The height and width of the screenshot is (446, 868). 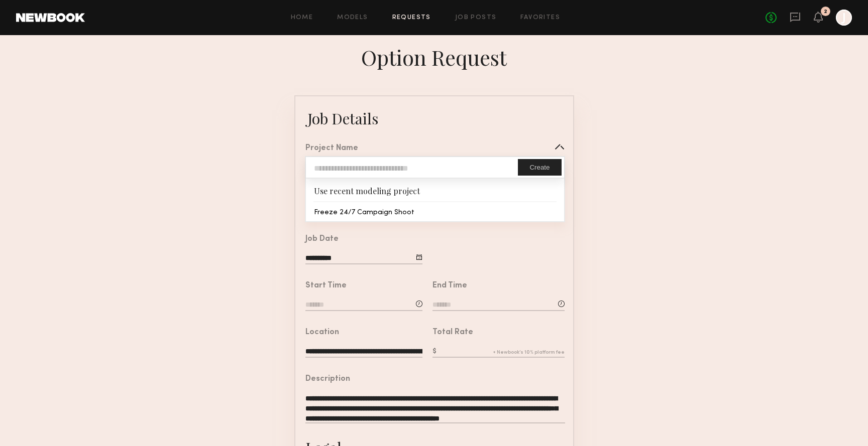 I want to click on a: Requests, so click(x=411, y=17).